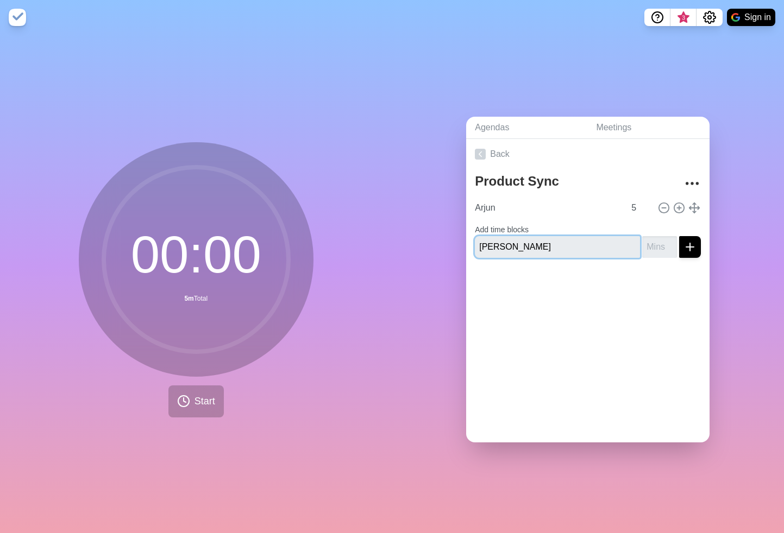 Image resolution: width=784 pixels, height=533 pixels. What do you see at coordinates (526, 128) in the screenshot?
I see `a: Agendas` at bounding box center [526, 128].